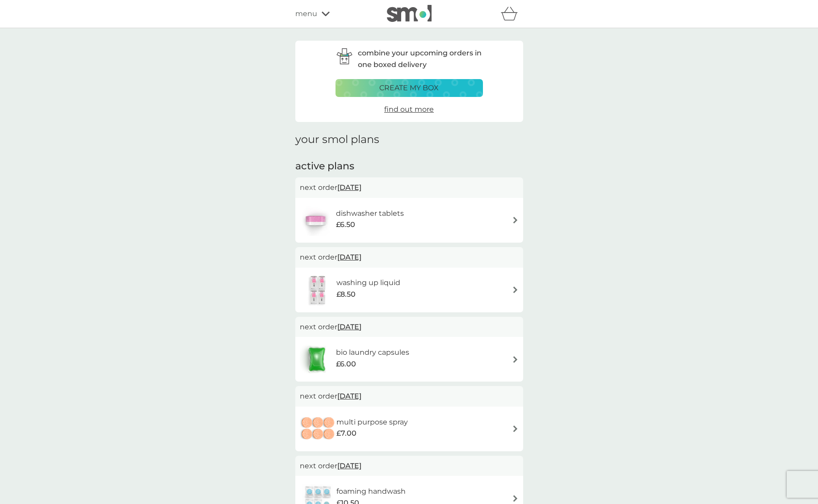 The width and height of the screenshot is (818, 504). What do you see at coordinates (373, 352) in the screenshot?
I see `h6: bio laundry capsules` at bounding box center [373, 352].